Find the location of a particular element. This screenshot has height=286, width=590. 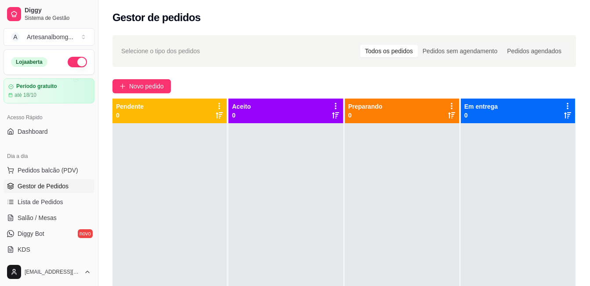

a: Período gratuitoaté 18/10 is located at coordinates (49, 90).